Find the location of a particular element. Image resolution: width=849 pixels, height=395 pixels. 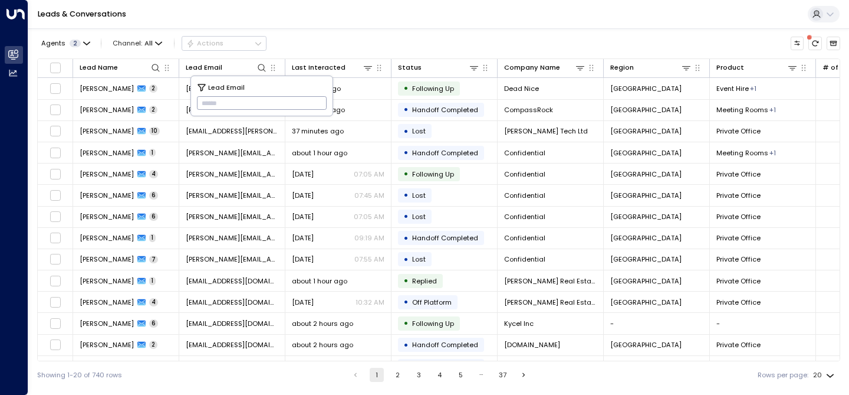

span: Nico Kidel is located at coordinates (107, 302).